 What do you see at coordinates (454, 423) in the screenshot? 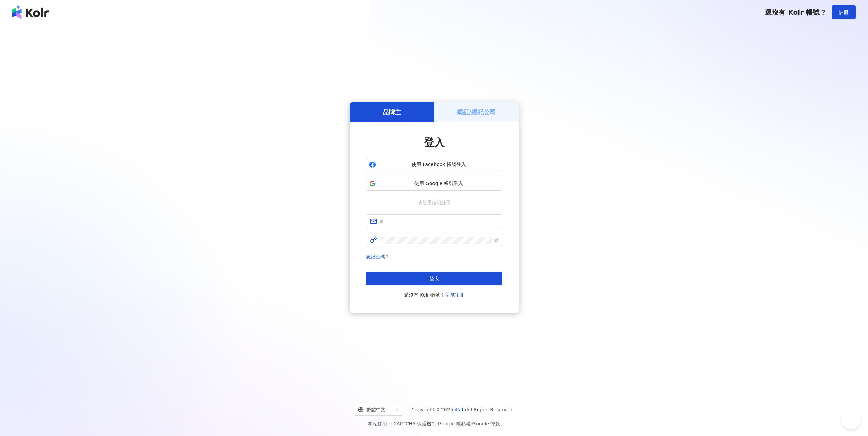
I see `a: Google 隱私權` at bounding box center [454, 423].